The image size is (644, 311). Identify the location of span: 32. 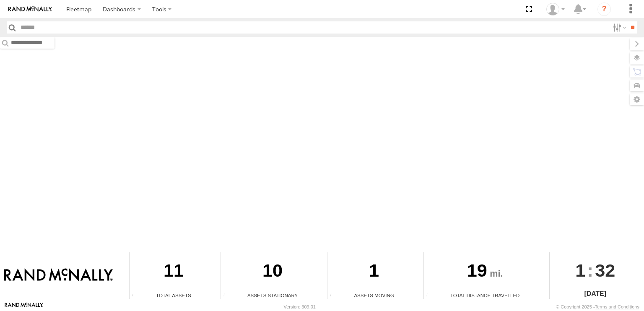
(605, 270).